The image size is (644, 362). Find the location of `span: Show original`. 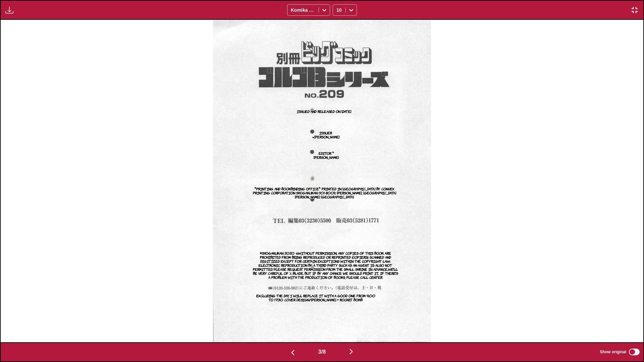

span: Show original is located at coordinates (613, 352).